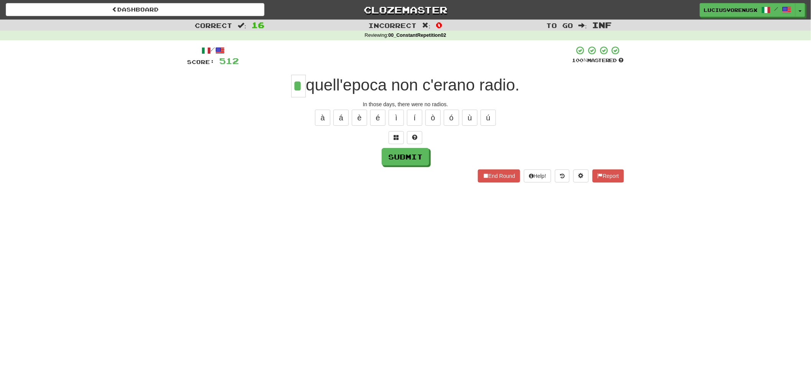 This screenshot has height=388, width=811. I want to click on button: ì, so click(396, 118).